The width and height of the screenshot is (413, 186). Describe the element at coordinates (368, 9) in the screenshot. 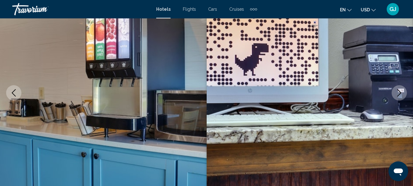

I see `button: Change currency` at that location.